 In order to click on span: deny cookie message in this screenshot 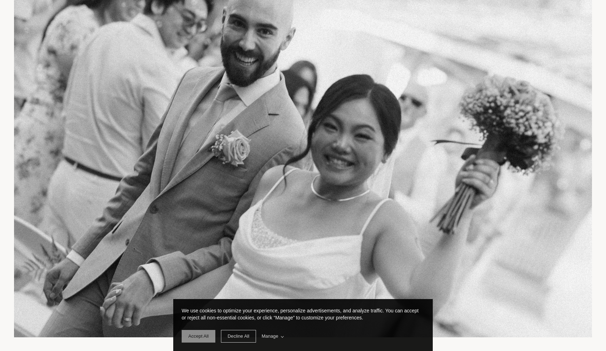, I will do `click(239, 336)`.